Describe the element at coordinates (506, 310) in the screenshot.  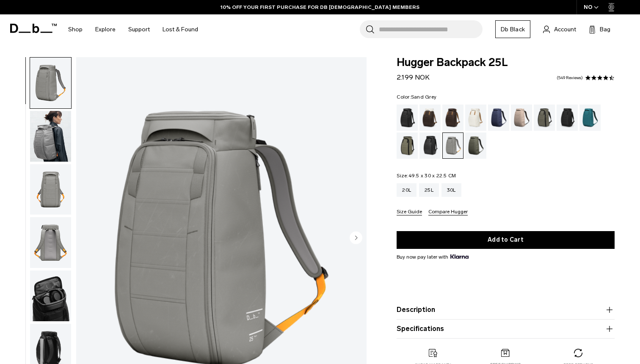
I see `button: Description` at that location.